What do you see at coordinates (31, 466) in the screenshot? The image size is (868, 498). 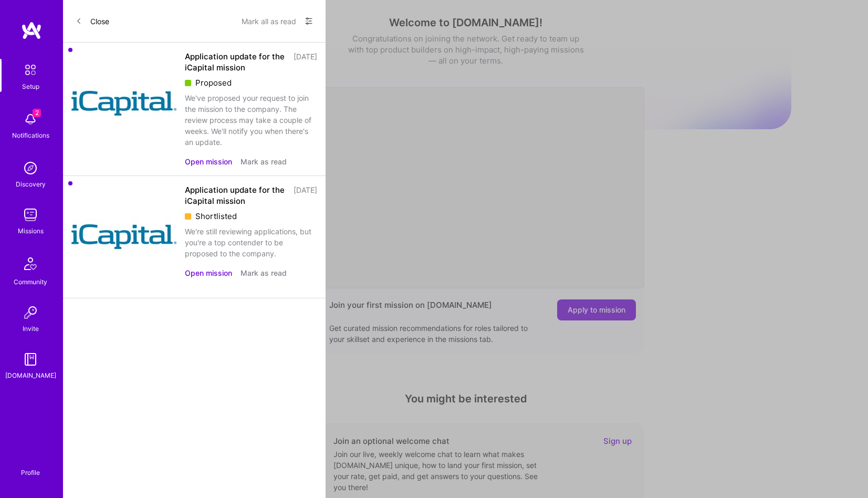 I see `a: Profile` at bounding box center [31, 466].